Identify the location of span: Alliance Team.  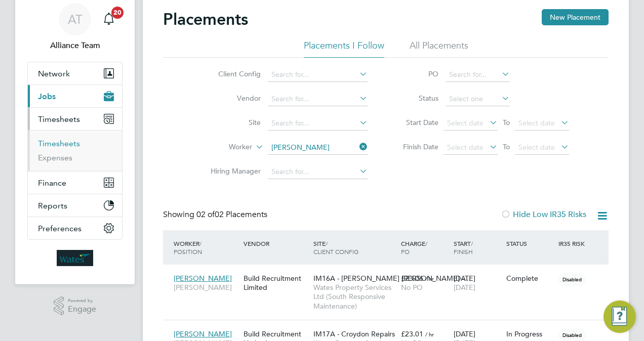
(75, 46).